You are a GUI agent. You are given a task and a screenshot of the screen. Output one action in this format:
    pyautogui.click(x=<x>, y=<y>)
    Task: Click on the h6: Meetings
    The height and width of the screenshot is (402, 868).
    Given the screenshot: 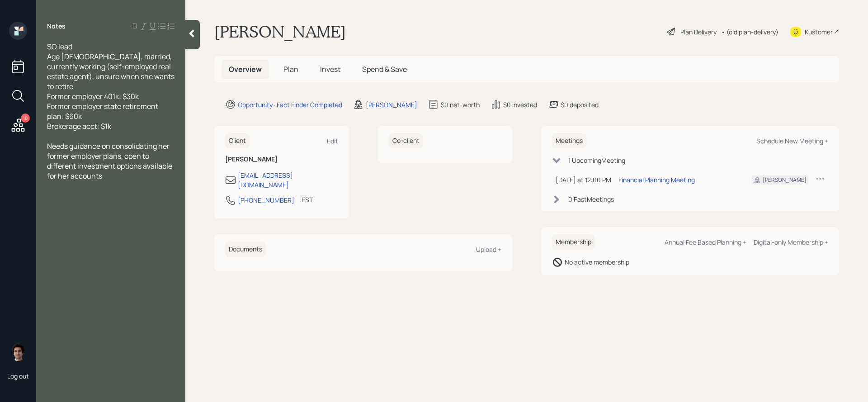 What is the action you would take?
    pyautogui.click(x=570, y=140)
    